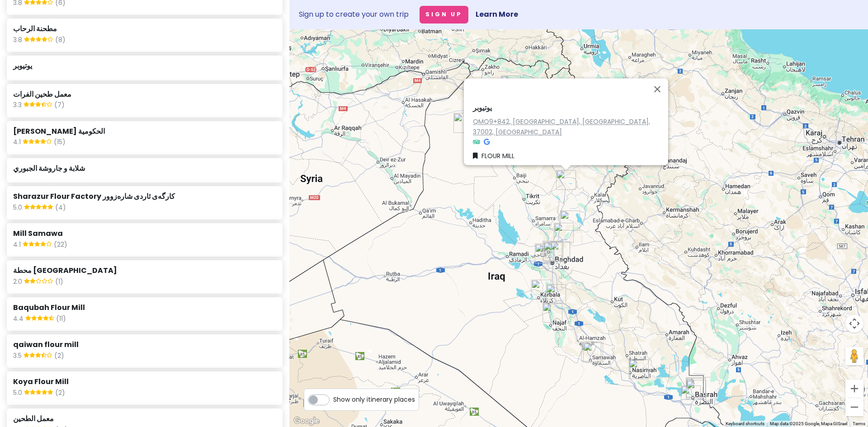 This screenshot has width=868, height=427. Describe the element at coordinates (144, 382) in the screenshot. I see `h6: Koya Flour Mill` at that location.